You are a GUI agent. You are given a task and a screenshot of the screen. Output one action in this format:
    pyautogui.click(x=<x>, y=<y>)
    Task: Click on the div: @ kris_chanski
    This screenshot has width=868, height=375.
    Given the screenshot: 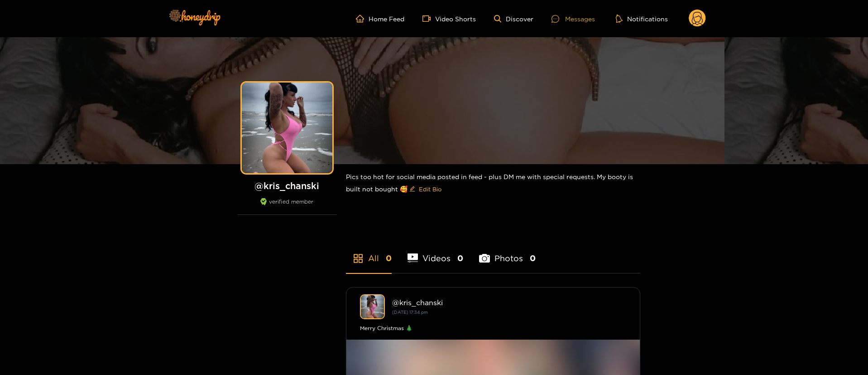 What is the action you would take?
    pyautogui.click(x=509, y=302)
    